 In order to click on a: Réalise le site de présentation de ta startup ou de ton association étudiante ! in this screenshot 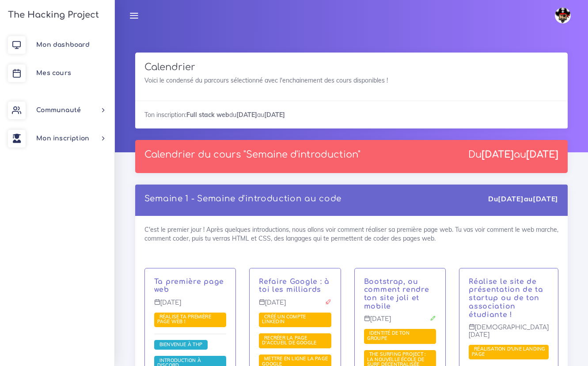, I will do `click(506, 298)`.